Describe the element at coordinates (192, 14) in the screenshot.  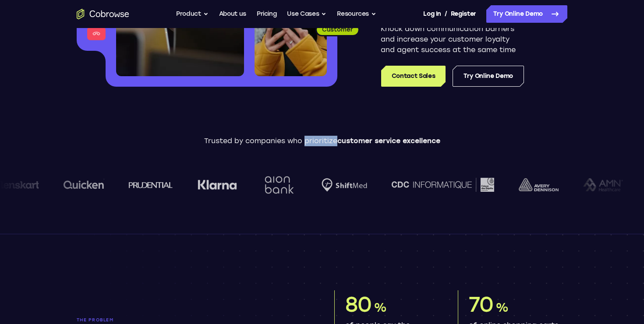
I see `button: Product` at that location.